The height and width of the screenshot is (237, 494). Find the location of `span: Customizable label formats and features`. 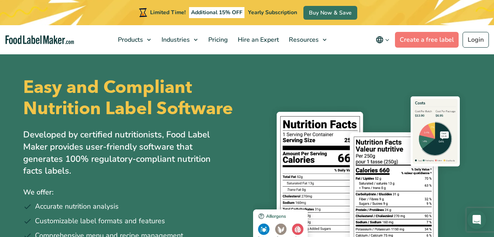

span: Customizable label formats and features is located at coordinates (100, 221).